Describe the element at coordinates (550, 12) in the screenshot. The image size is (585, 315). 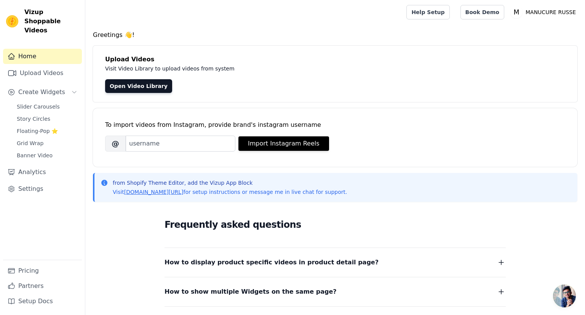
I see `p: MANUCURE RUSSE` at that location.